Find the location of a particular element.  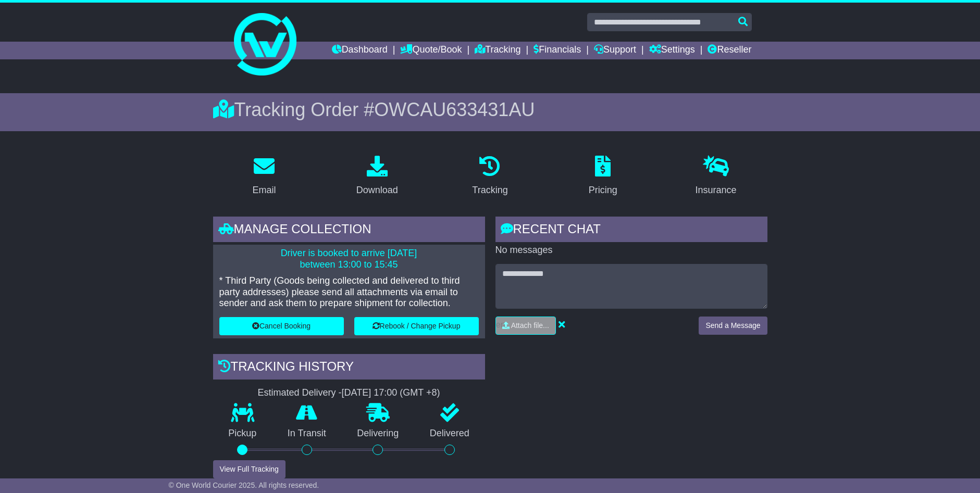

a: Email is located at coordinates (264, 177).